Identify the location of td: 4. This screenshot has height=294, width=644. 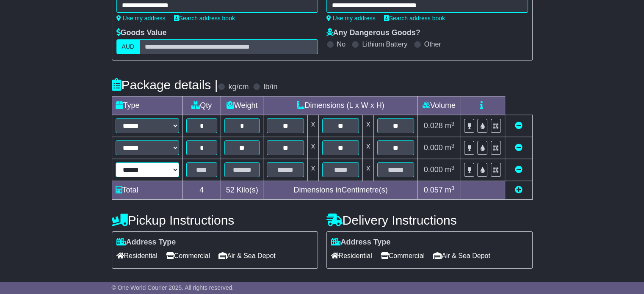
(202, 190).